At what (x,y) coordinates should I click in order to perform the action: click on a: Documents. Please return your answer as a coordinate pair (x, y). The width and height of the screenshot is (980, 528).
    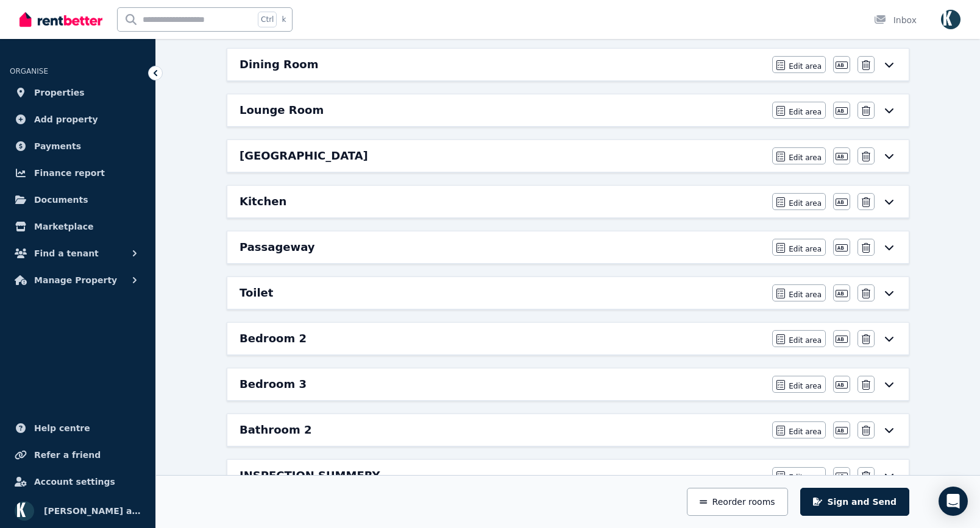
    Looking at the image, I should click on (77, 200).